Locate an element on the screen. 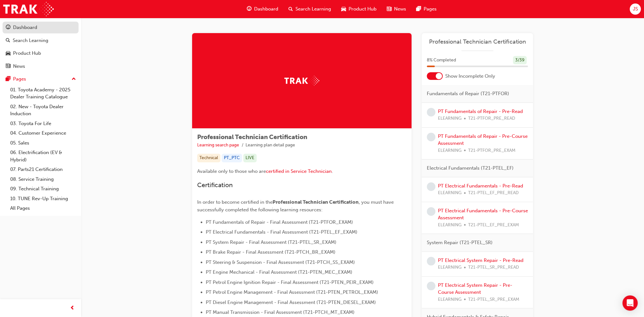 The height and width of the screenshot is (317, 644). a: pages-iconPages is located at coordinates (427, 9).